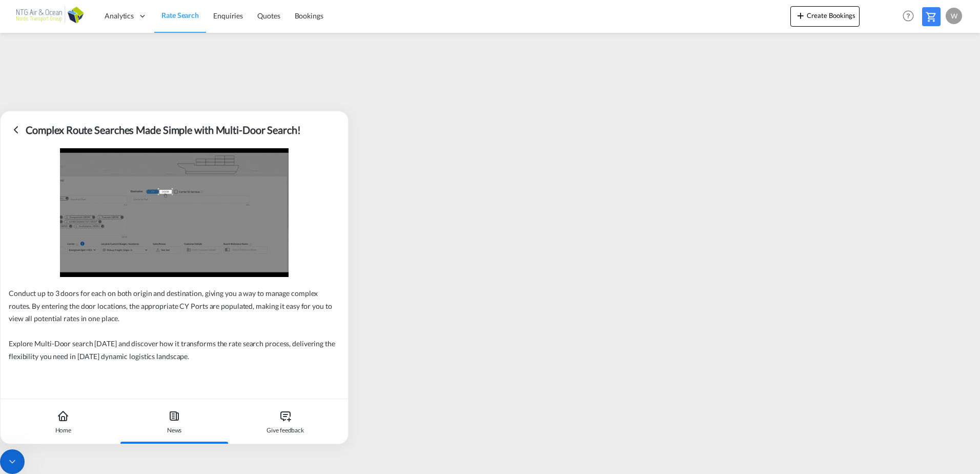 This screenshot has width=980, height=474. I want to click on div: W, so click(954, 16).